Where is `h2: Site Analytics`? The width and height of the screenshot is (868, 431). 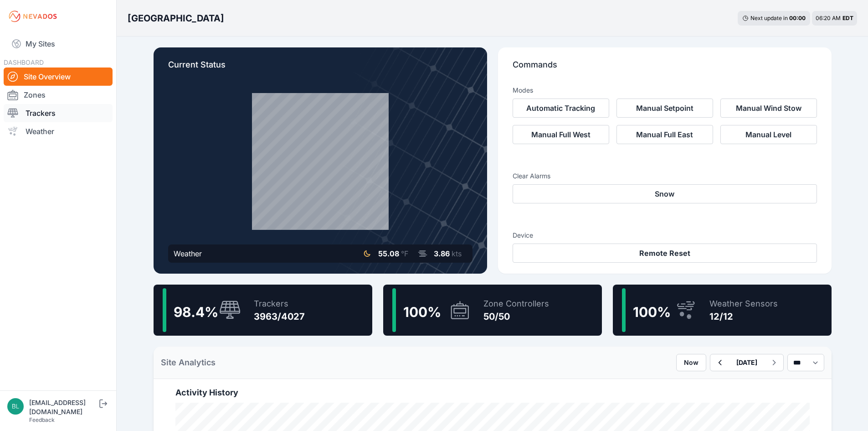 h2: Site Analytics is located at coordinates (188, 363).